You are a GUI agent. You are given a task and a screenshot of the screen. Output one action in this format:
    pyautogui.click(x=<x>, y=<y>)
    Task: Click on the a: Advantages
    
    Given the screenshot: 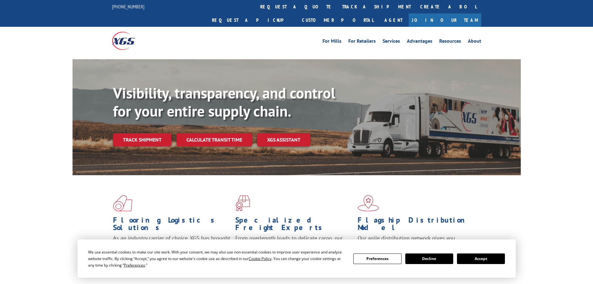 What is the action you would take?
    pyautogui.click(x=420, y=42)
    